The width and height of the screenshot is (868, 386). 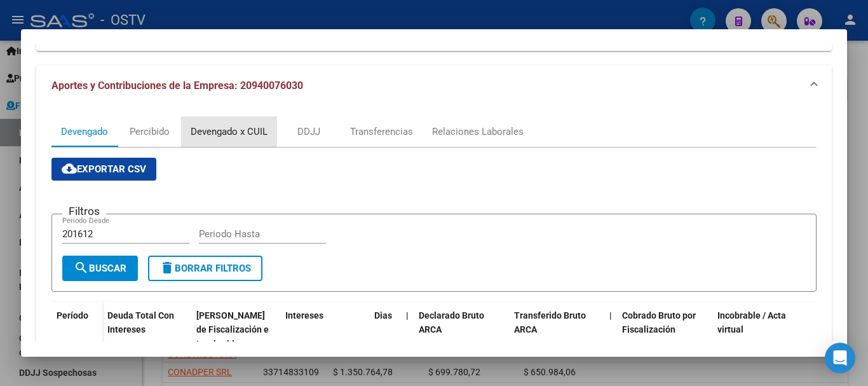 What do you see at coordinates (104, 169) in the screenshot?
I see `span: Exportar CSV` at bounding box center [104, 169].